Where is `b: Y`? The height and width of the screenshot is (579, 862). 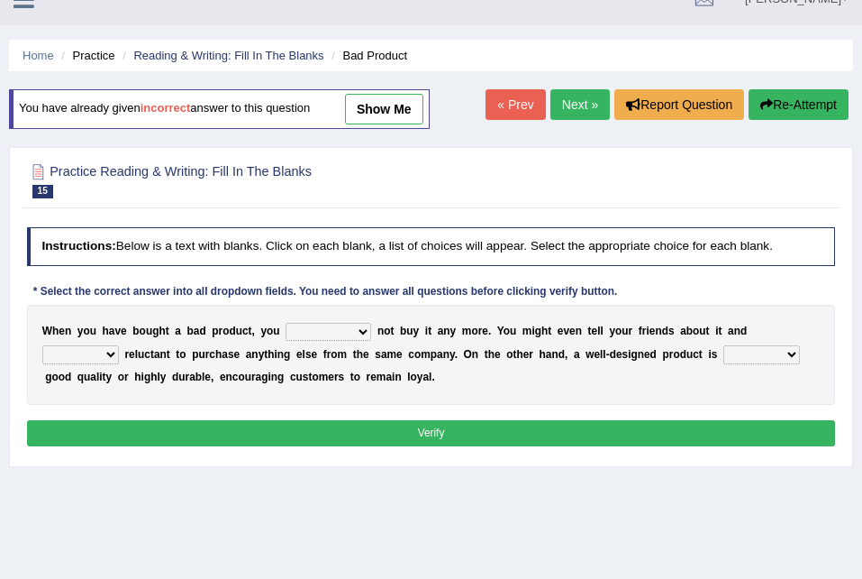 b: Y is located at coordinates (500, 331).